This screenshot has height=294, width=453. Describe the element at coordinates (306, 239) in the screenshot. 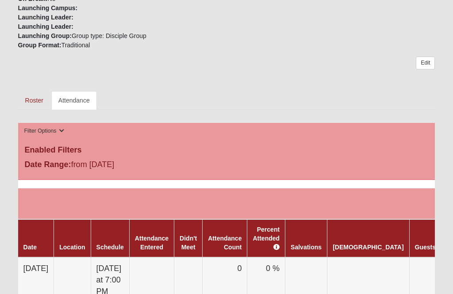

I see `th: Salvations` at that location.